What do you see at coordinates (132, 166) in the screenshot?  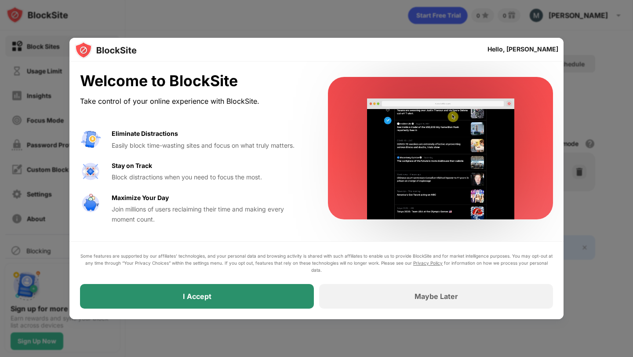 I see `div: Stay on Track` at bounding box center [132, 166].